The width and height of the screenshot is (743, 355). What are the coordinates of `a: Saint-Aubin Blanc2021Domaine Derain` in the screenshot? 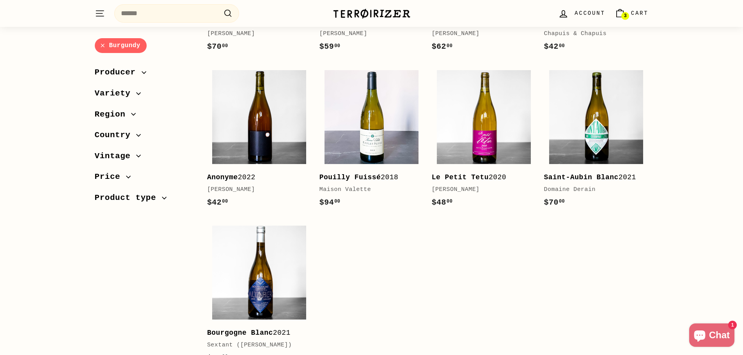 It's located at (596, 140).